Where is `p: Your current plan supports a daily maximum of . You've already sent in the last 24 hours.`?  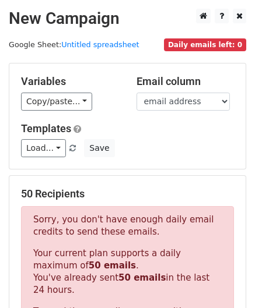
p: Your current plan supports a daily maximum of . You've already sent in the last 24 hours. is located at coordinates (127, 272).